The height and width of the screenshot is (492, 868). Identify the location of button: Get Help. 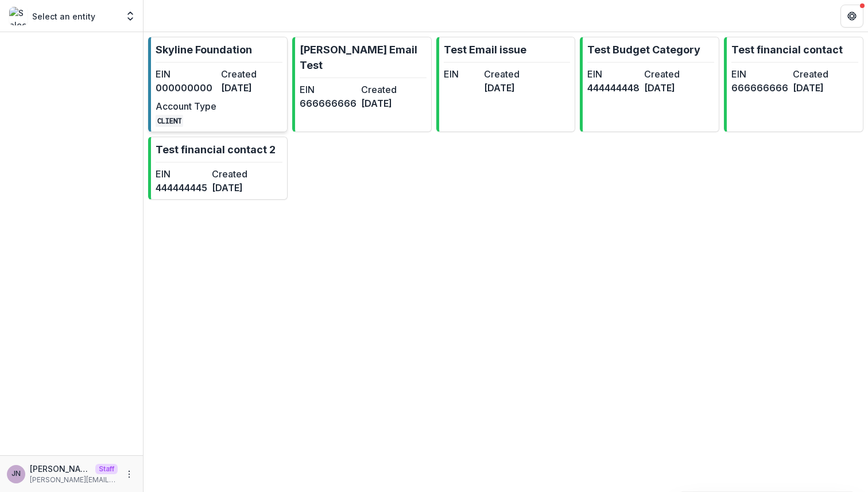
(852, 16).